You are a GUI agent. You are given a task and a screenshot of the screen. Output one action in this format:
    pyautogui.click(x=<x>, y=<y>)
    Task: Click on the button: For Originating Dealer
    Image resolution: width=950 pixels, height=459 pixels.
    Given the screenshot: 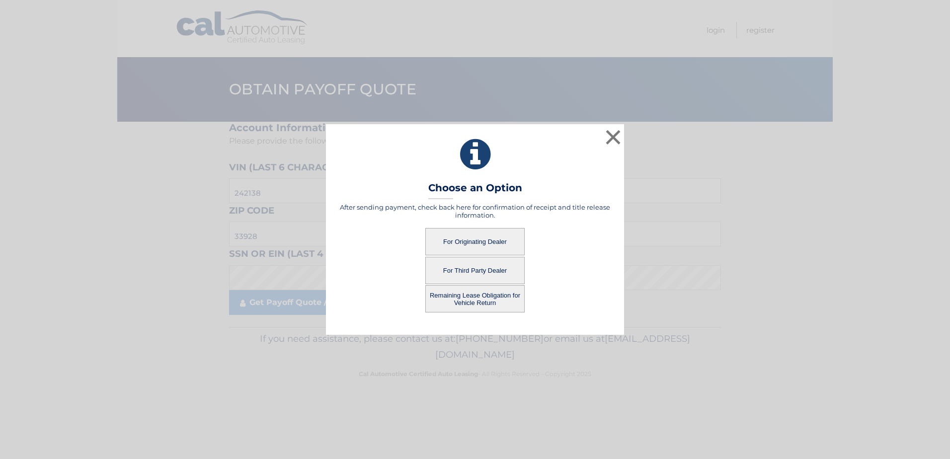 What is the action you would take?
    pyautogui.click(x=475, y=242)
    